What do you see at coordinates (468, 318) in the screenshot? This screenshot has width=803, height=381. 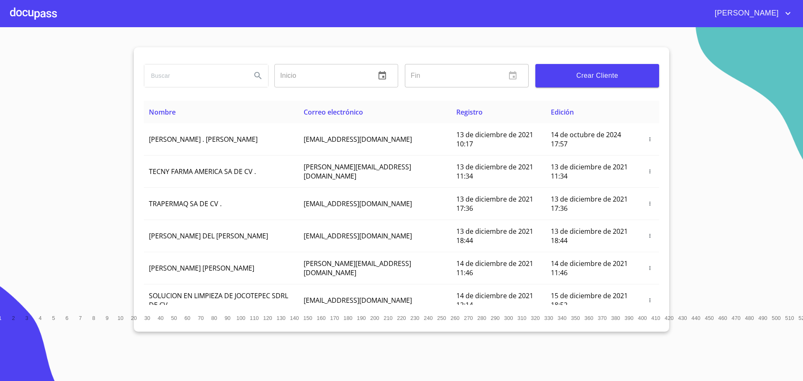 I see `button: 270` at bounding box center [468, 318].